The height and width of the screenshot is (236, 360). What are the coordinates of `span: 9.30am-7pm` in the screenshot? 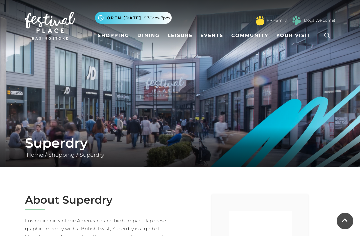 It's located at (157, 18).